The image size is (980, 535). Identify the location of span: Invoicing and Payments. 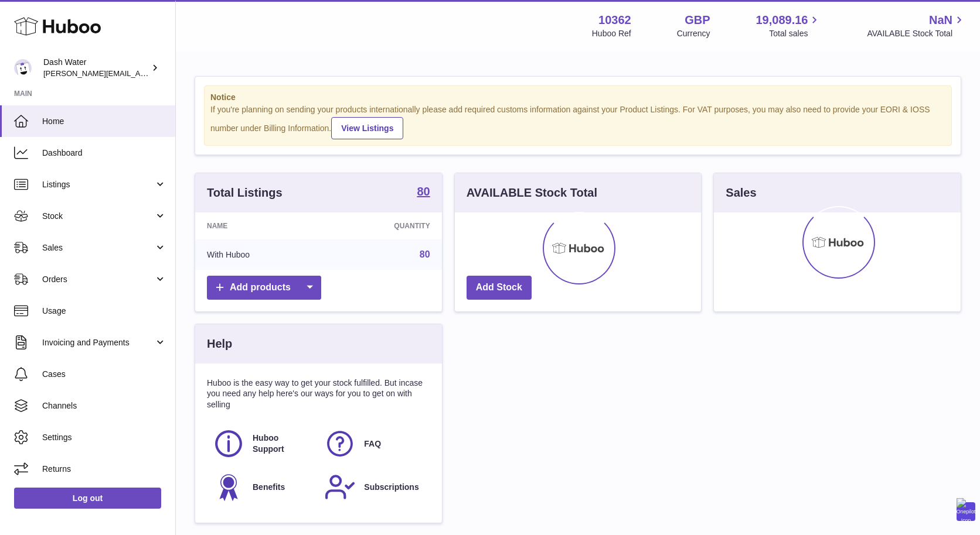
(98, 343).